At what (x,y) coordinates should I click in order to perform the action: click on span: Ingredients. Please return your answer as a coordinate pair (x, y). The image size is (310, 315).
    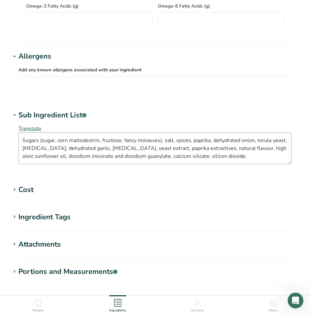
    Looking at the image, I should click on (118, 310).